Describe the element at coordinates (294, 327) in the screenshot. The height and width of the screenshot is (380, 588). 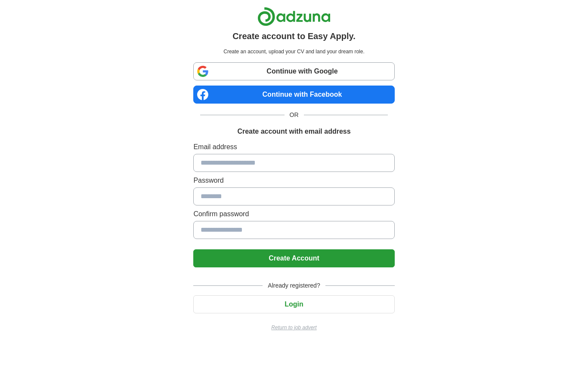
I see `a: Return to job advert` at that location.